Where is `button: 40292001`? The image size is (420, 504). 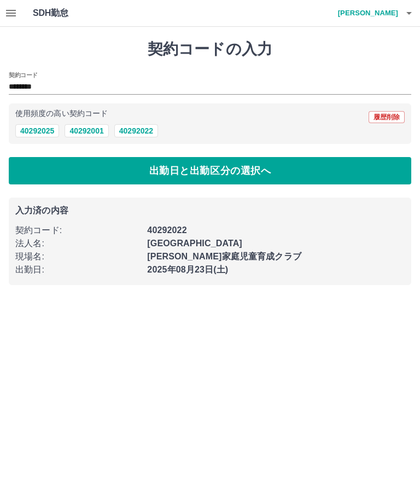 button: 40292001 is located at coordinates (86, 131).